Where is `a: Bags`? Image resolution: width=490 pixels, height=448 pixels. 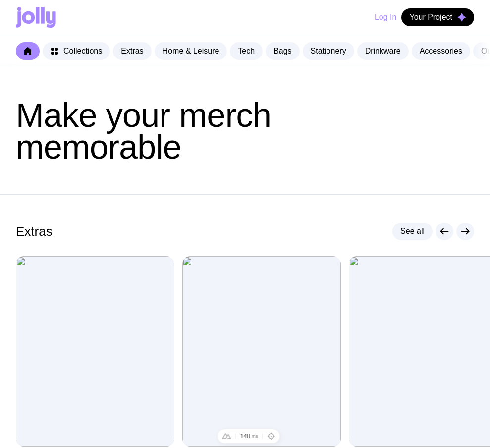
a: Bags is located at coordinates (282, 51).